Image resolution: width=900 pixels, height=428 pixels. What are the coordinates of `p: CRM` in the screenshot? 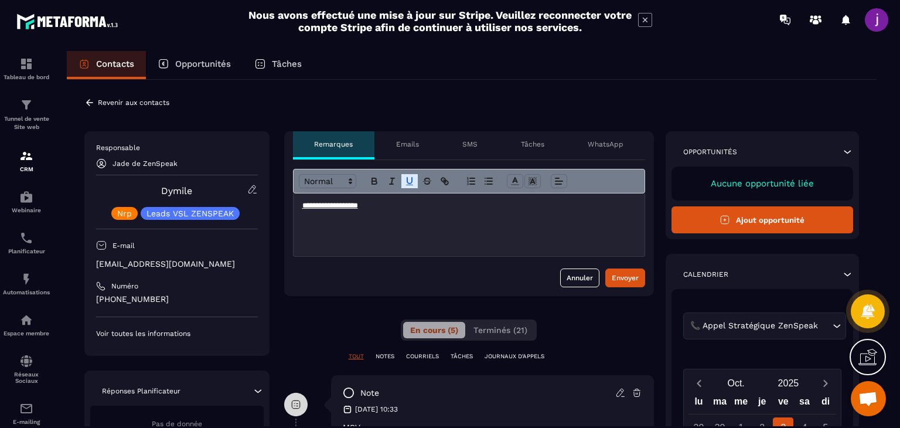 It's located at (26, 169).